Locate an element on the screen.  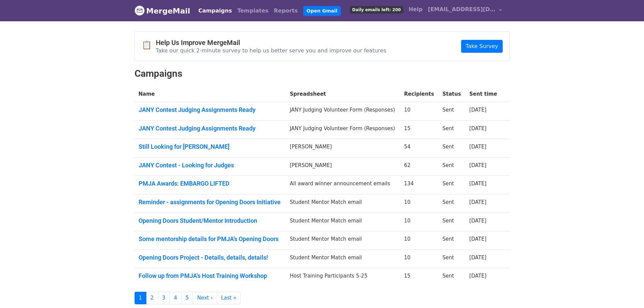
a: Next › is located at coordinates (205, 298).